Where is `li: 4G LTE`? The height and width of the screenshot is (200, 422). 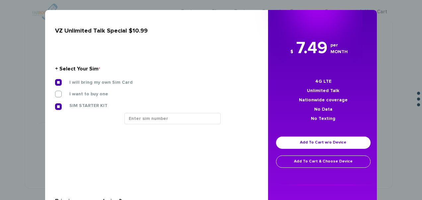
li: 4G LTE is located at coordinates (323, 81).